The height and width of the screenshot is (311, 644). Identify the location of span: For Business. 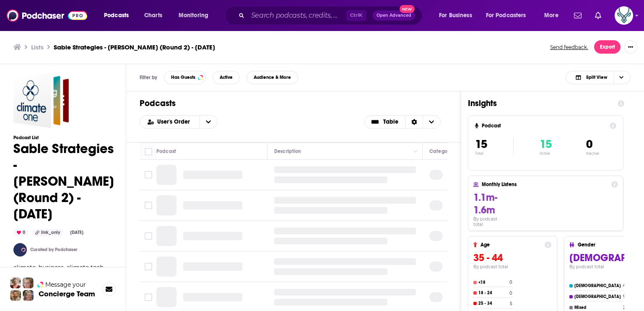
(456, 16).